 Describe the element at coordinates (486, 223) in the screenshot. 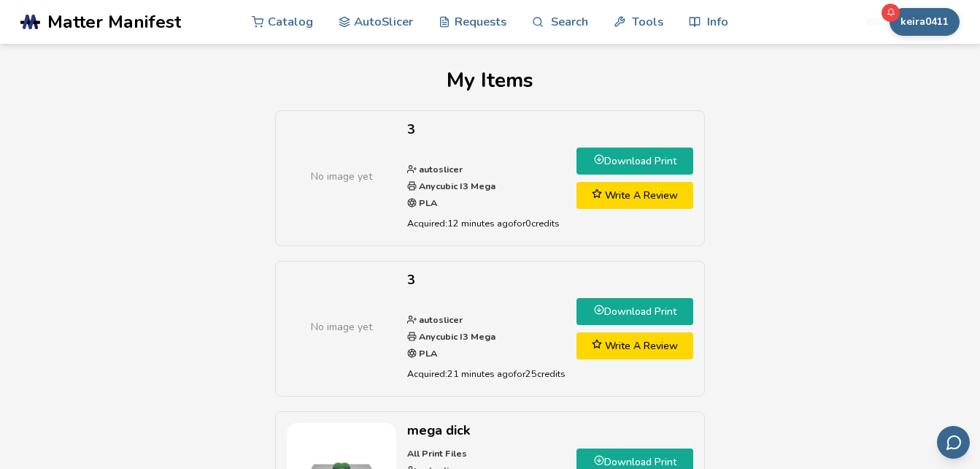

I see `p: Acquired: 12 minutes ago for 0 credits` at that location.